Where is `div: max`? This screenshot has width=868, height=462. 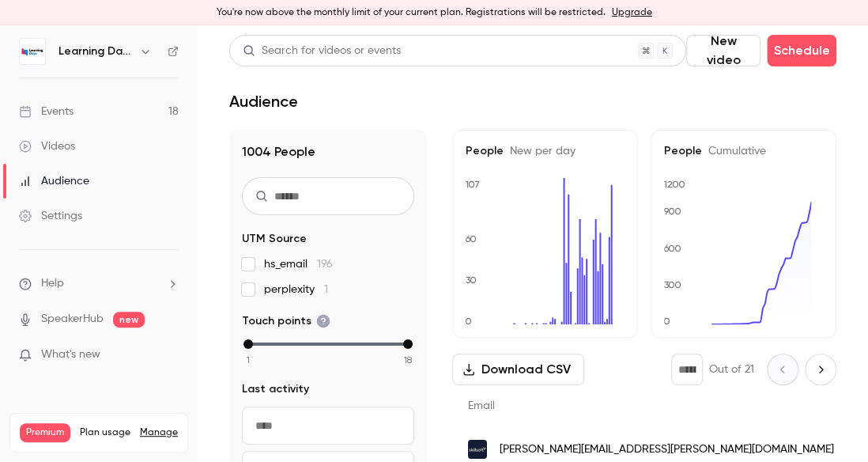
div: max is located at coordinates (408, 344).